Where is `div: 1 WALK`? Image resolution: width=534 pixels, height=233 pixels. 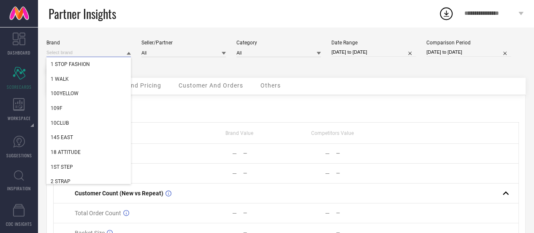
div: 1 WALK is located at coordinates (89, 79).